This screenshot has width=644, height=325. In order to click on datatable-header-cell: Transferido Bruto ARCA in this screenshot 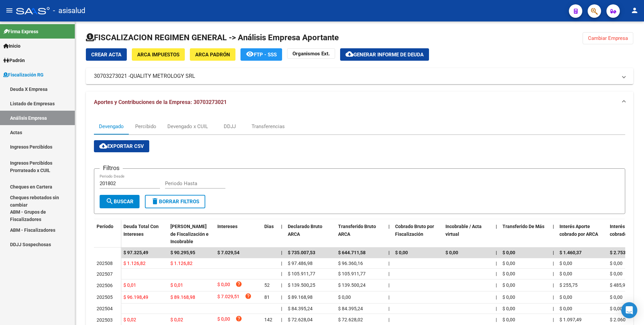, I will do `click(361, 234)`.